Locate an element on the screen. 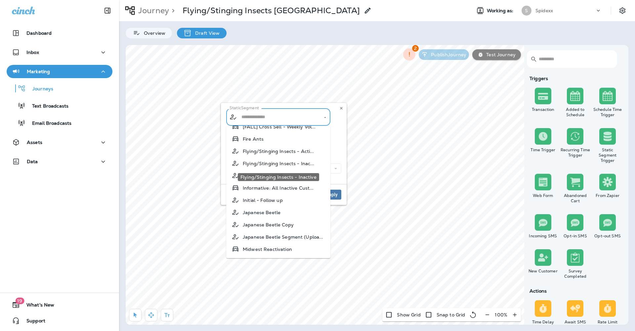 The width and height of the screenshot is (635, 331). div: Incoming SMS is located at coordinates (543, 236).